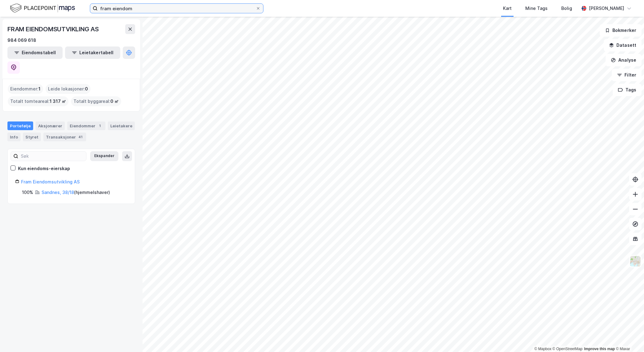  Describe the element at coordinates (568, 349) in the screenshot. I see `a: OpenStreetMap` at that location.